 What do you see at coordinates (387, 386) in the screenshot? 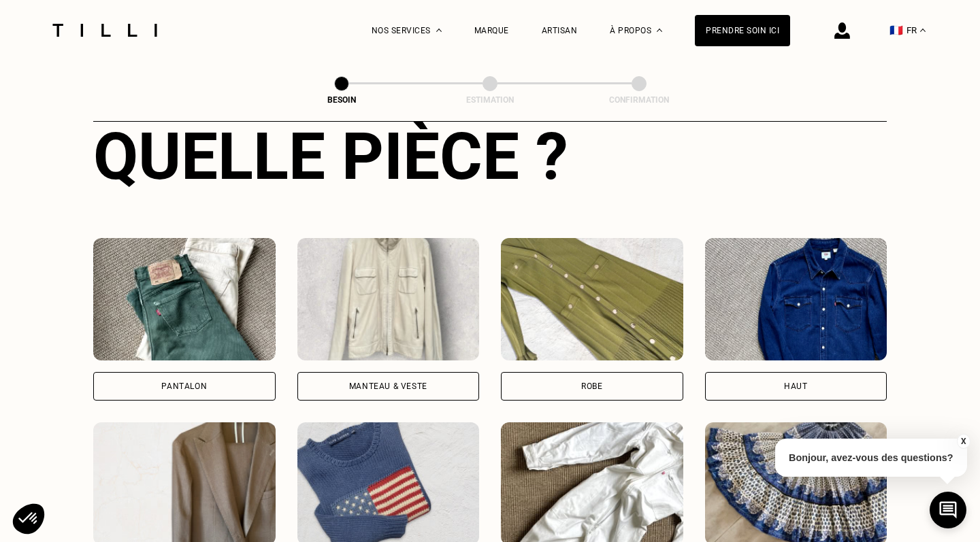
I see `div: Manteau & Veste` at bounding box center [387, 386].